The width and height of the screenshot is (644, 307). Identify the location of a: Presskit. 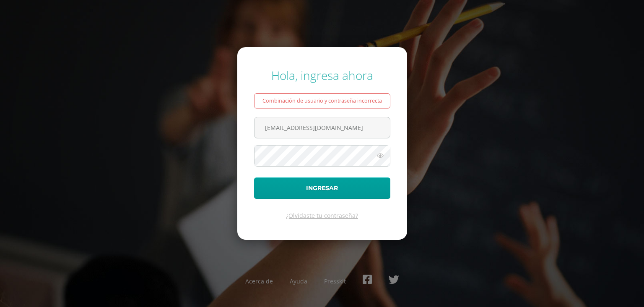
(335, 280).